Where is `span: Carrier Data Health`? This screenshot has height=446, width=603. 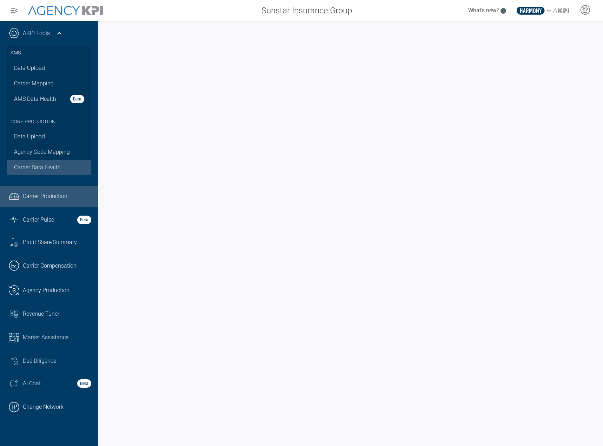
span: Carrier Data Health is located at coordinates (37, 168).